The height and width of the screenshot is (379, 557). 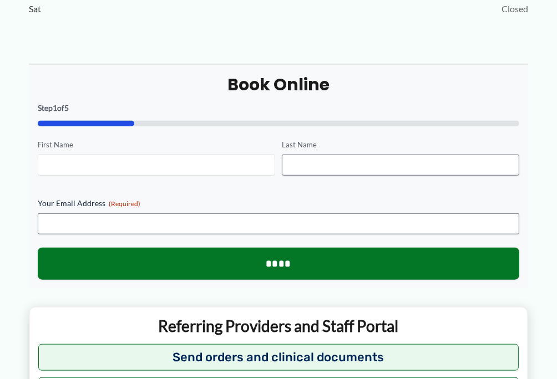 What do you see at coordinates (278, 204) in the screenshot?
I see `label: Your Email Address` at bounding box center [278, 204].